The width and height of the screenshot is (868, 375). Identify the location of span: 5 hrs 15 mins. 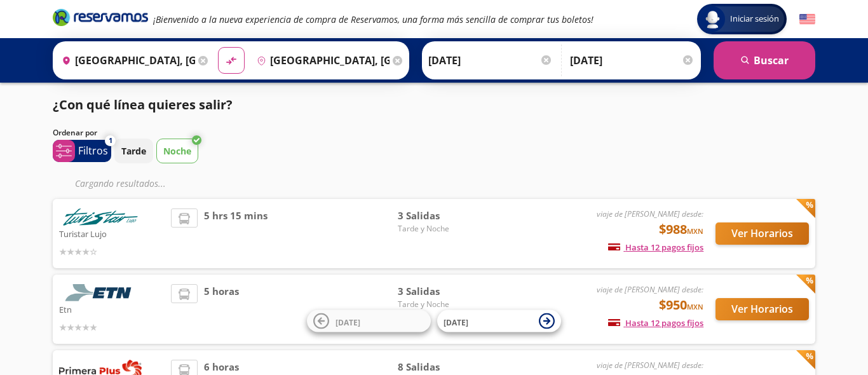
(235, 233).